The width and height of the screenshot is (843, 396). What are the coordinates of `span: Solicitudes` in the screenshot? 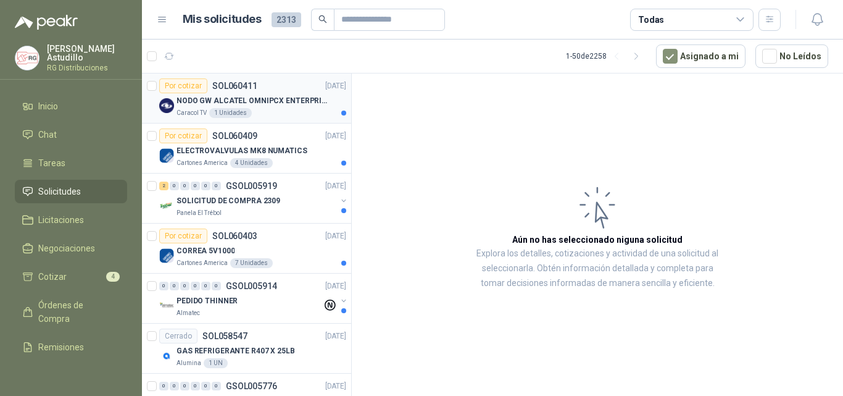 It's located at (59, 191).